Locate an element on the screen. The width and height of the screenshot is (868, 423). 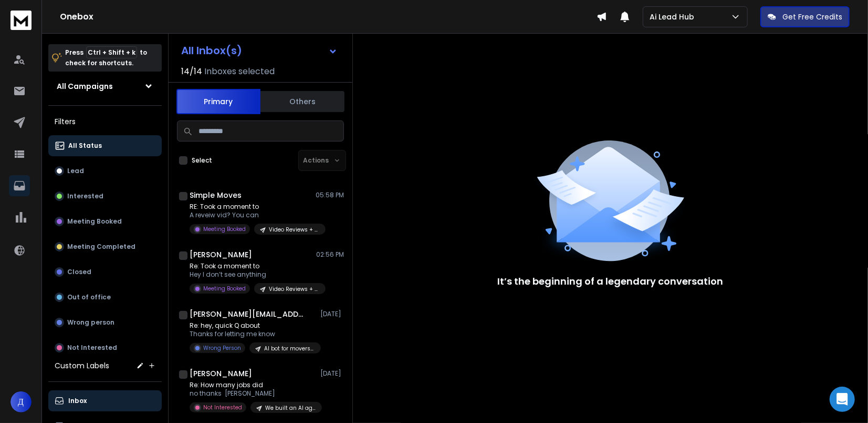
p: 05:58 PM is located at coordinates (330, 195).